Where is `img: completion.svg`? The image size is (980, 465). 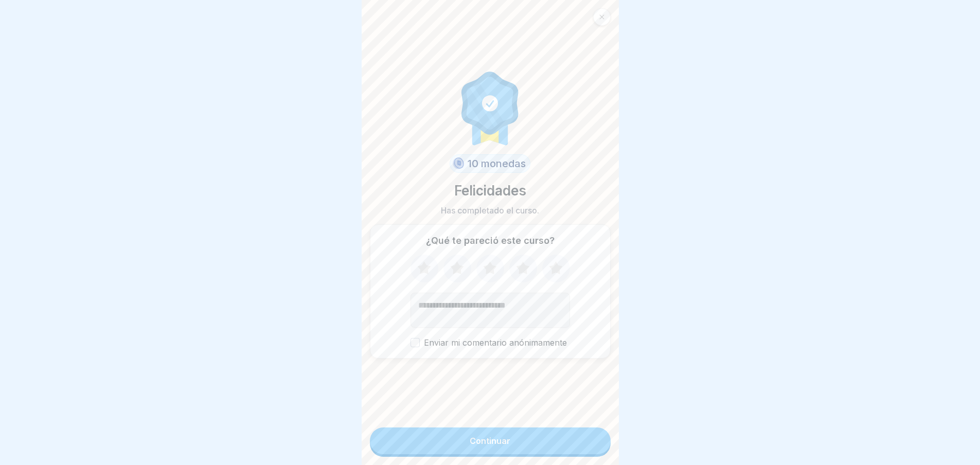 img: completion.svg is located at coordinates (490, 107).